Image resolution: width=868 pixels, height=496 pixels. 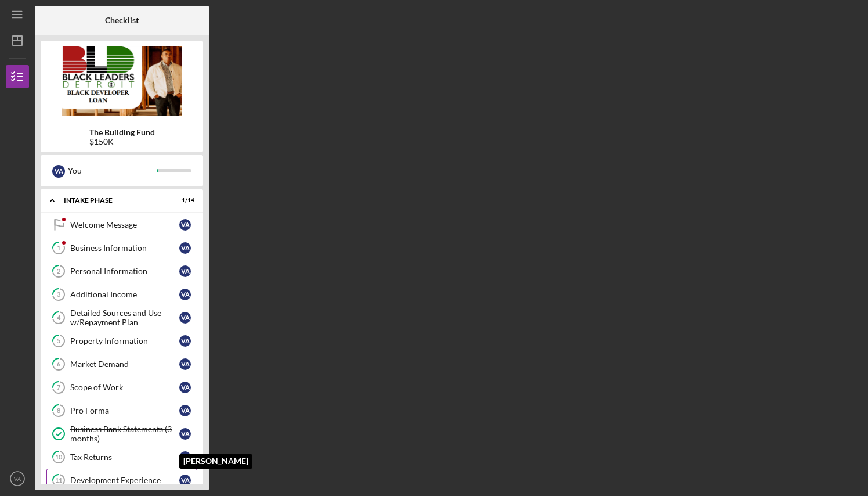 What do you see at coordinates (59, 480) in the screenshot?
I see `tspan: 11` at bounding box center [59, 480].